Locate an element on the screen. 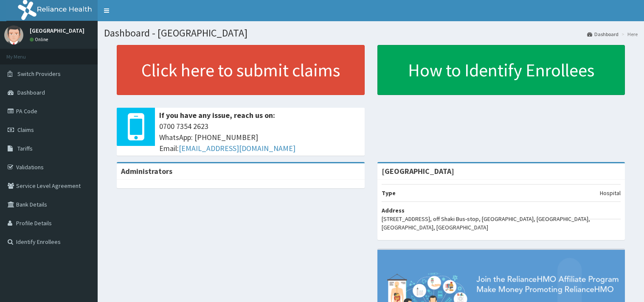 The height and width of the screenshot is (302, 644). a: Online is located at coordinates (40, 40).